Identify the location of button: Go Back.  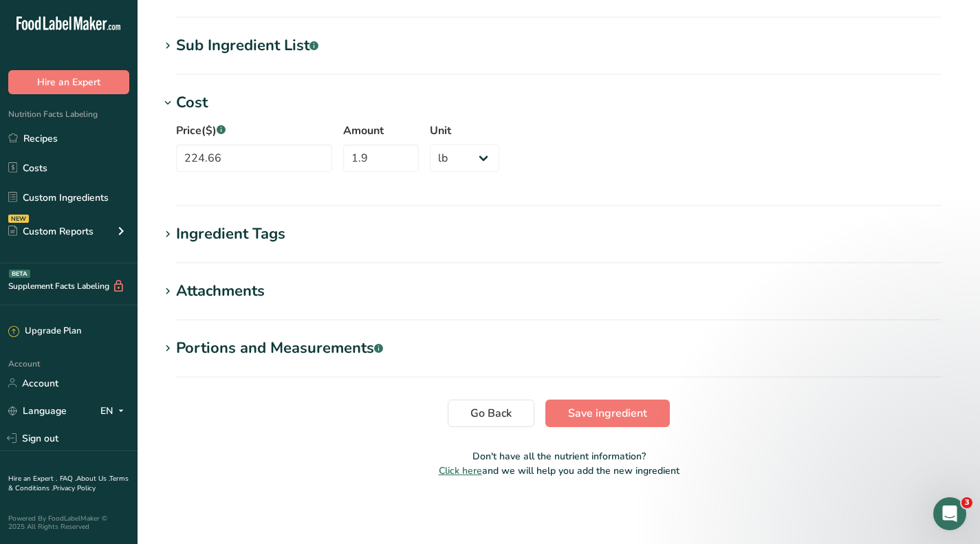
(491, 414).